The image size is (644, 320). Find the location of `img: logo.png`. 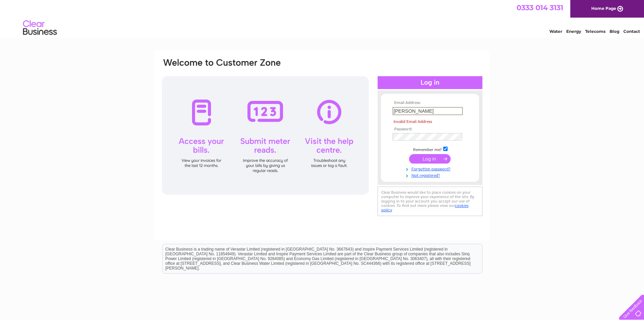

img: logo.png is located at coordinates (40, 28).